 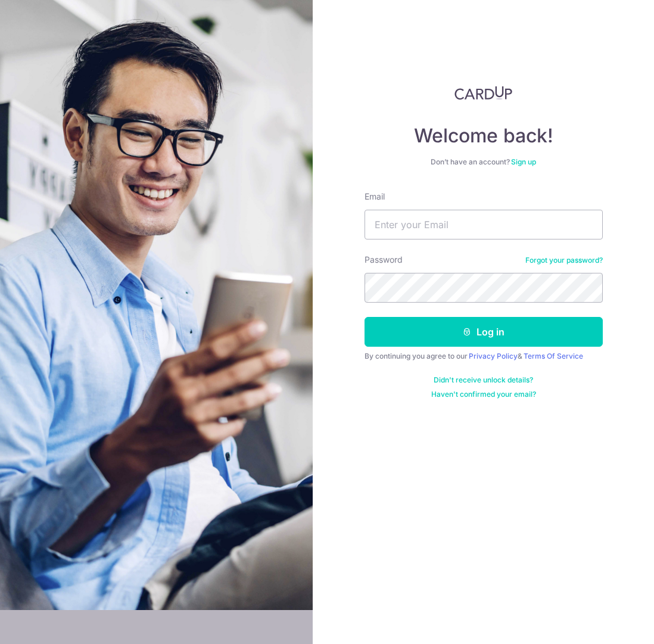 I want to click on img: CardUp Logo, so click(x=484, y=93).